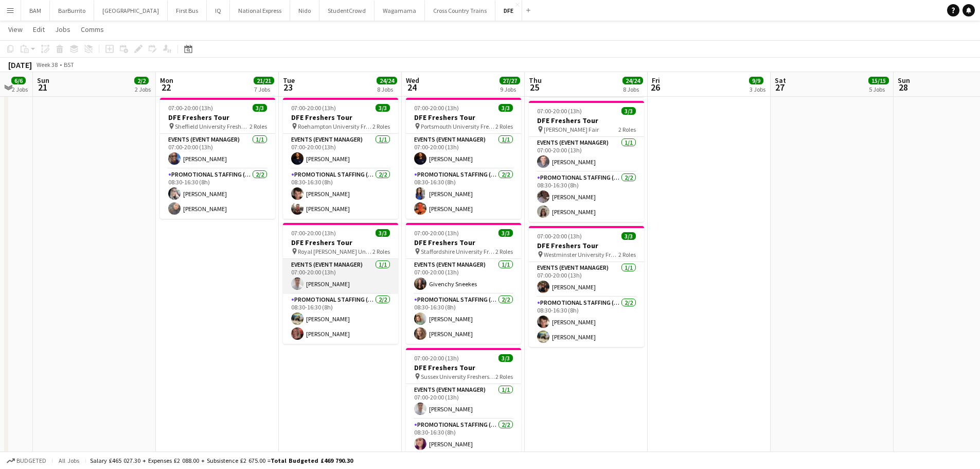 The width and height of the screenshot is (980, 469). I want to click on span: 27/27, so click(510, 80).